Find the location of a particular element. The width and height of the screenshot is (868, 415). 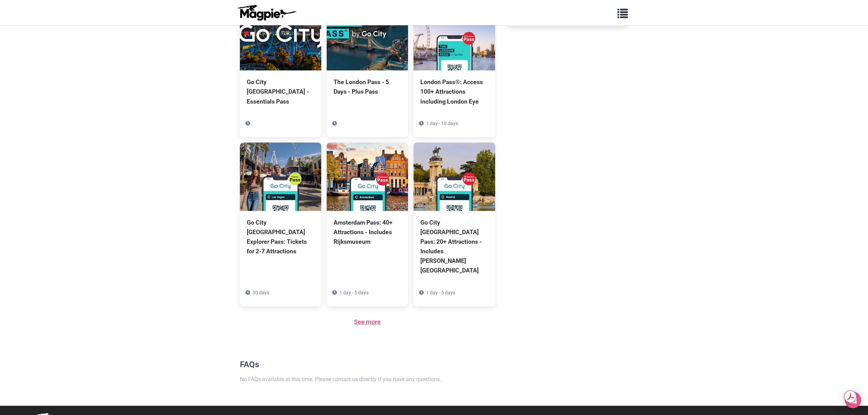

img: Go City San Diego - Essentials Pass is located at coordinates (281, 36).